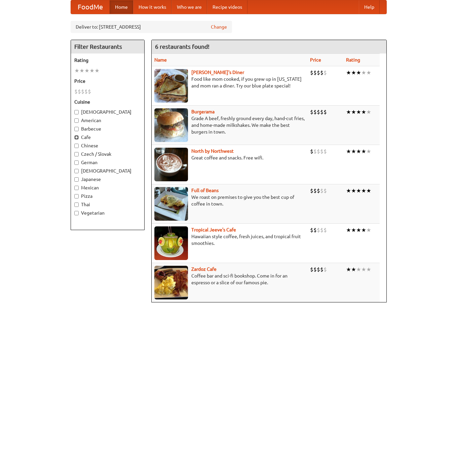  What do you see at coordinates (76, 188) in the screenshot?
I see `input: Mexican` at bounding box center [76, 188].